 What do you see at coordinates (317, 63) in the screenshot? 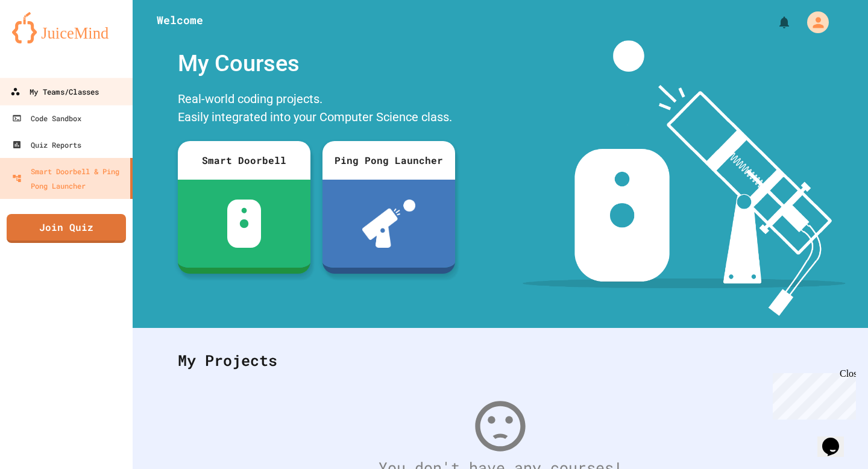
I see `div: My Courses` at bounding box center [317, 63].